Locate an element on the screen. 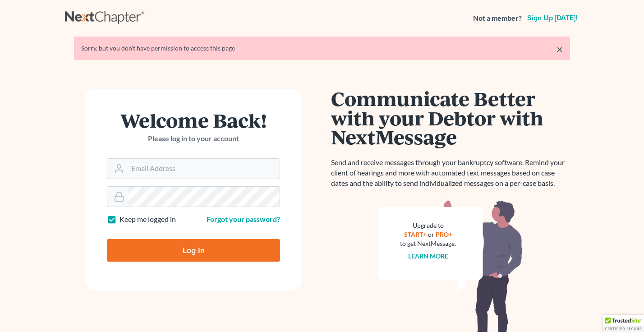  input: Email Address is located at coordinates (203, 169).